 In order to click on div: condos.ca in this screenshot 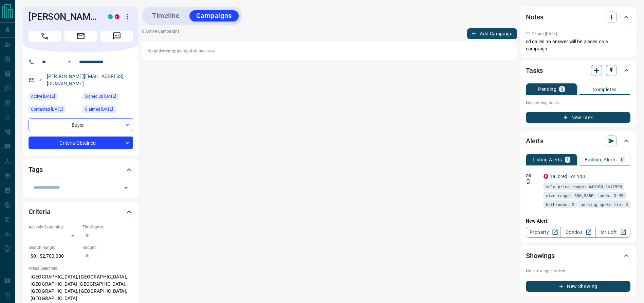, I will do `click(110, 16)`.